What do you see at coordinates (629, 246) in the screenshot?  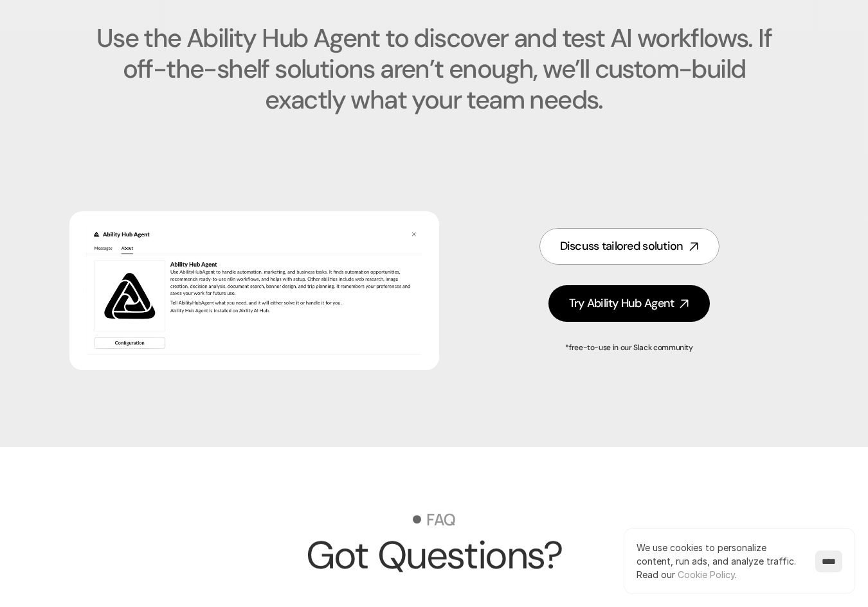 I see `a: Discuss tailored solution` at bounding box center [629, 246].